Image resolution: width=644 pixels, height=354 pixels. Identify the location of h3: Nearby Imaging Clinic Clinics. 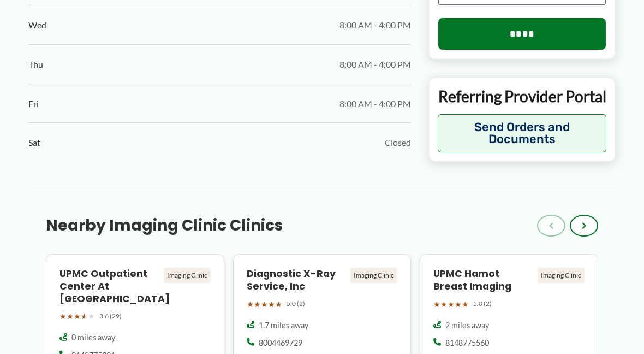
(164, 226).